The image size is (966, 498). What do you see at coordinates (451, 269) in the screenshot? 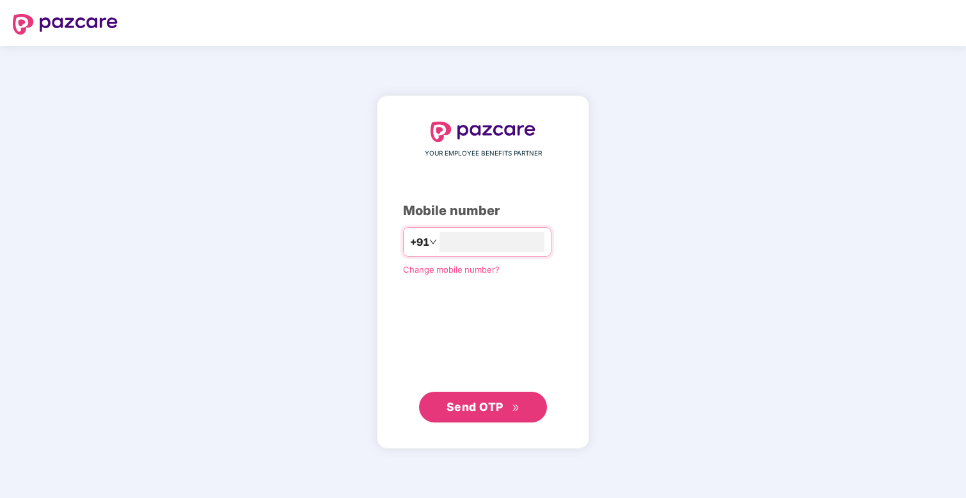
I see `a: Change mobile number?` at bounding box center [451, 269].